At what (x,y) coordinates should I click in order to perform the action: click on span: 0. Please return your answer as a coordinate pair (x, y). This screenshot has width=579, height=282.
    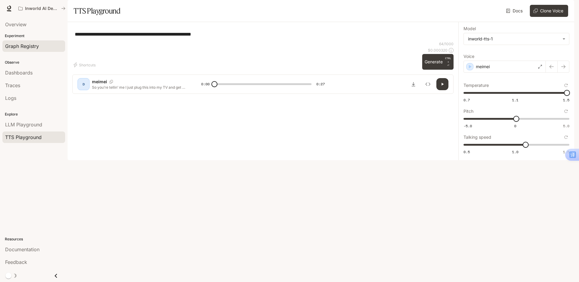
    Looking at the image, I should click on (515, 126).